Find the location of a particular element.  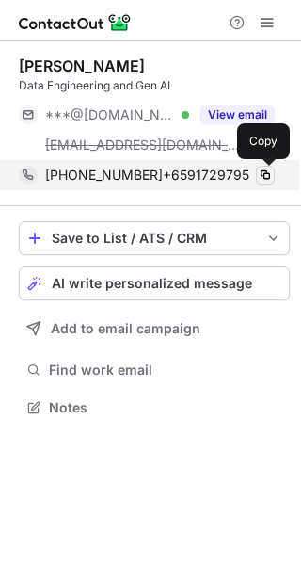

span: AI write personalized message is located at coordinates (152, 284).